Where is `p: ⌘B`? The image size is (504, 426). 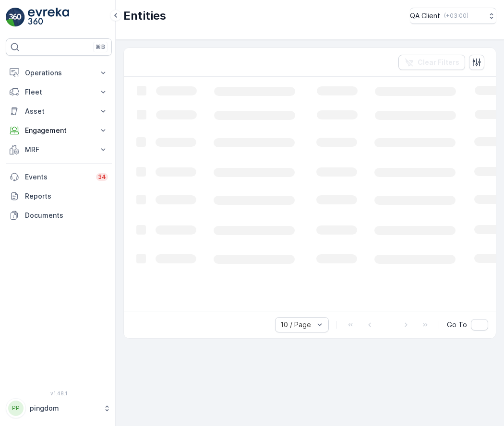
p: ⌘B is located at coordinates (100, 47).